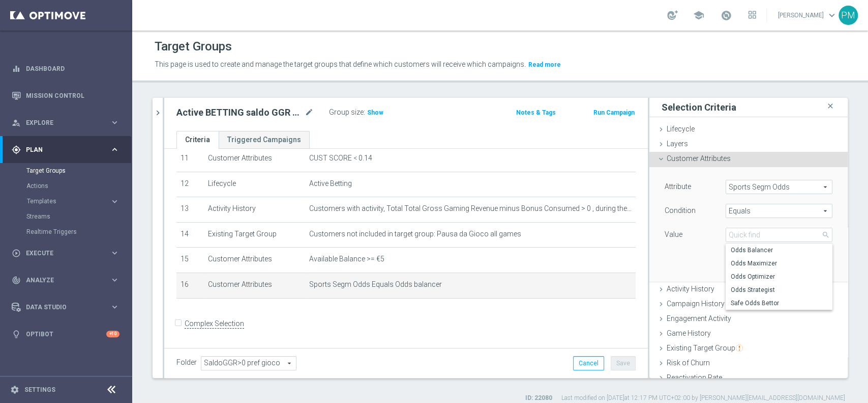  What do you see at coordinates (705, 348) in the screenshot?
I see `span: Existing Target Group` at bounding box center [705, 348].